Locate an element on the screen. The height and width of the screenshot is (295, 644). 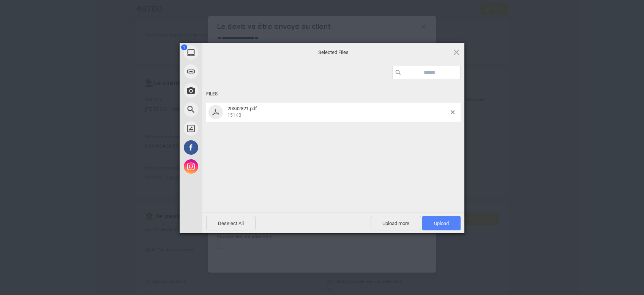
div: Link (URL) is located at coordinates (225, 71).